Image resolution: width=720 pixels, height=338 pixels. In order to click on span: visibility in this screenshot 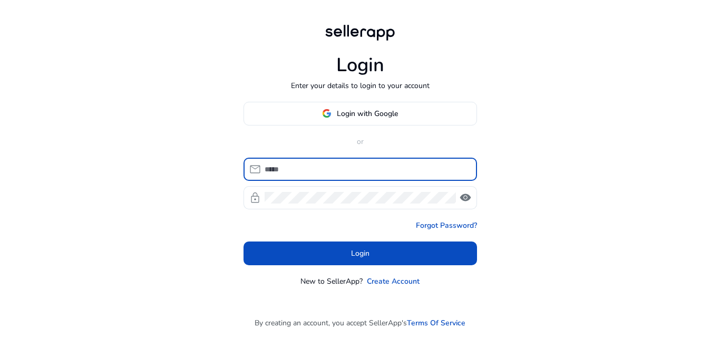, I will do `click(465, 198)`.